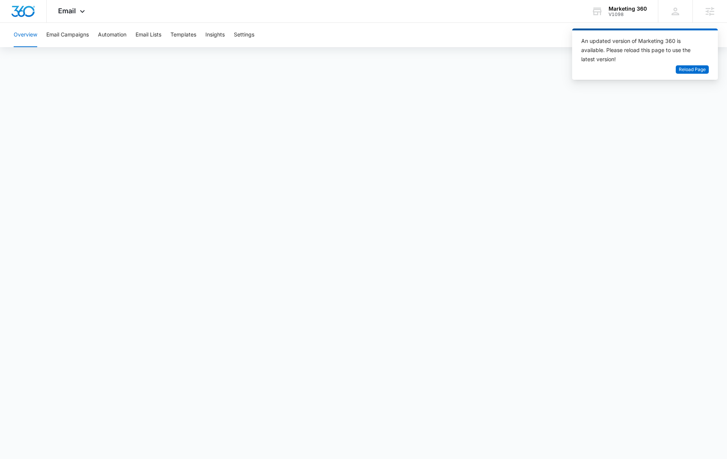 This screenshot has width=727, height=459. What do you see at coordinates (68, 35) in the screenshot?
I see `button: Email Campaigns` at bounding box center [68, 35].